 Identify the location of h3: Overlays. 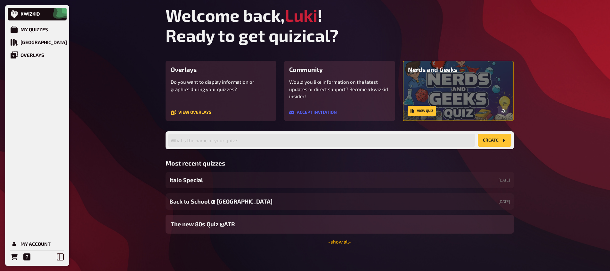
(221, 69).